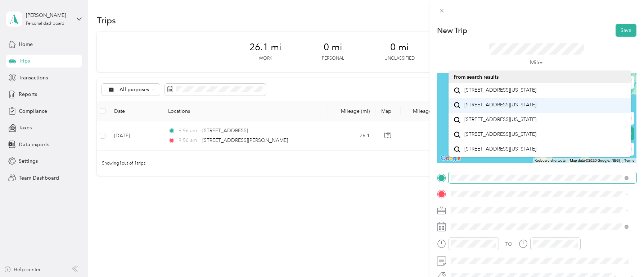  What do you see at coordinates (537, 63) in the screenshot?
I see `p: Miles` at bounding box center [537, 63].